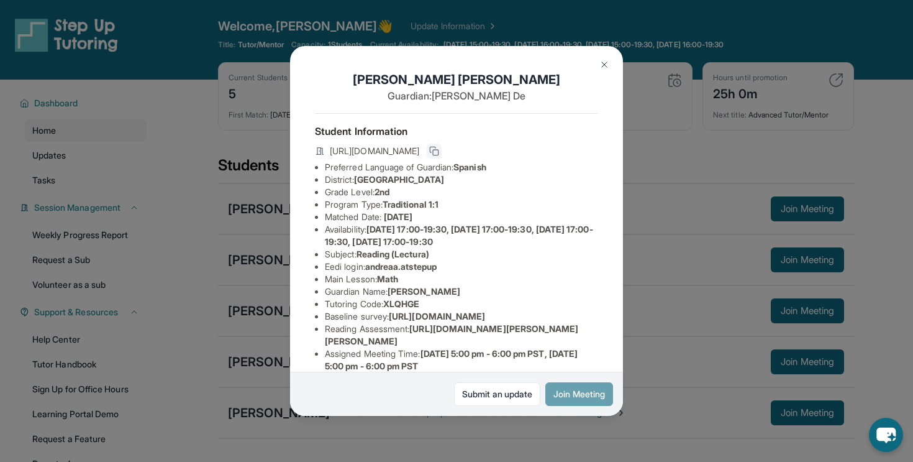 This screenshot has height=462, width=913. What do you see at coordinates (393, 254) in the screenshot?
I see `span: Reading (Lectura)` at bounding box center [393, 254].